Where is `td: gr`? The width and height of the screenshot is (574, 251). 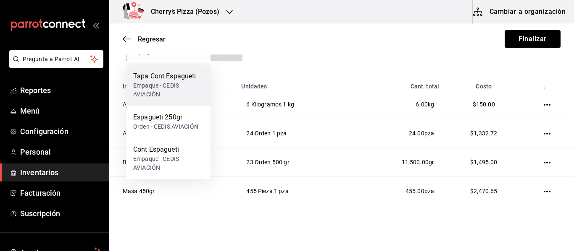 td: gr is located at coordinates (400, 162).